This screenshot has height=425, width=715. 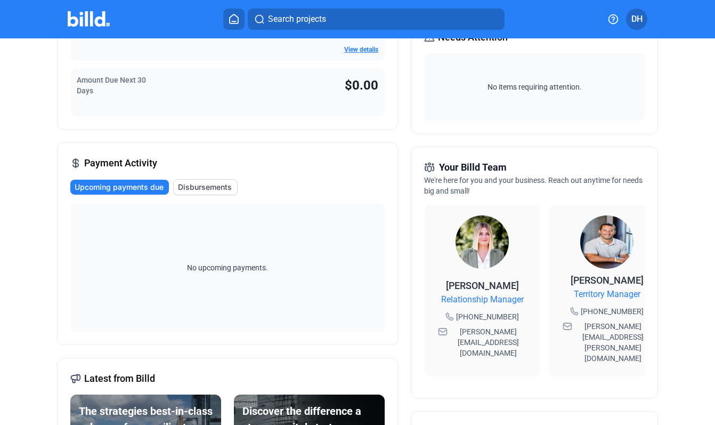 I want to click on span: Territory Manager, so click(x=607, y=294).